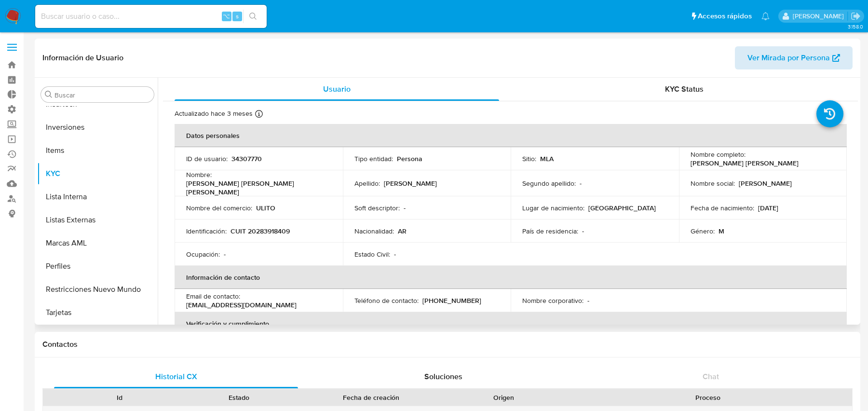 The width and height of the screenshot is (868, 411). What do you see at coordinates (511, 323) in the screenshot?
I see `th: Verificación y cumplimiento` at bounding box center [511, 323].